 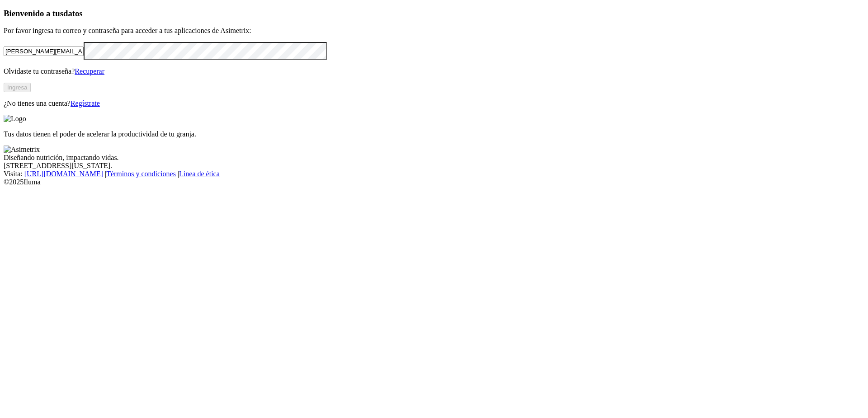 I want to click on img: Asimetrix, so click(x=22, y=150).